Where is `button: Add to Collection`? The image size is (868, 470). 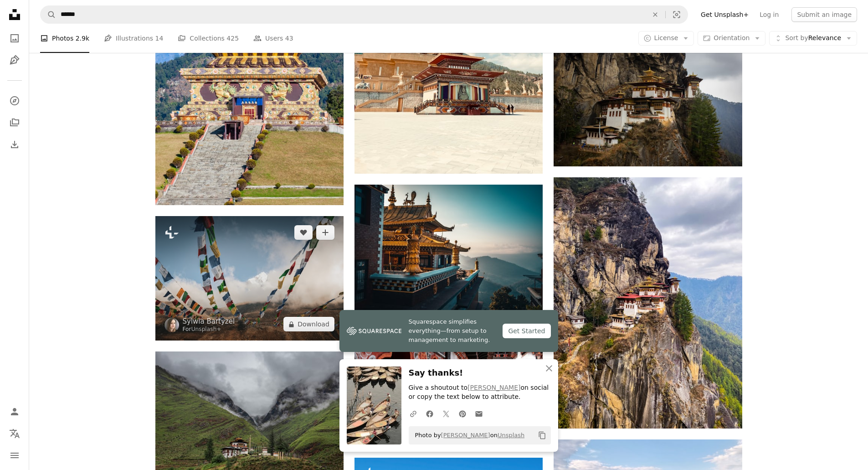
button: Add to Collection is located at coordinates (325, 232).